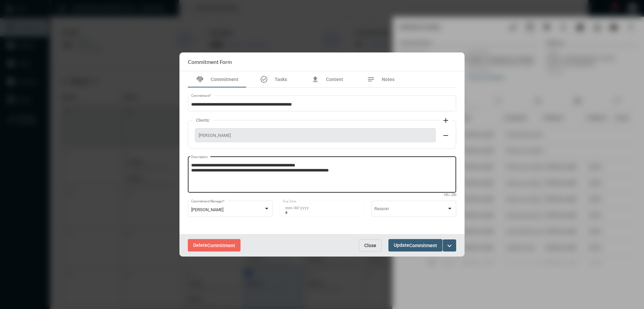 This screenshot has width=644, height=309. Describe the element at coordinates (214, 245) in the screenshot. I see `span: Delete` at that location.